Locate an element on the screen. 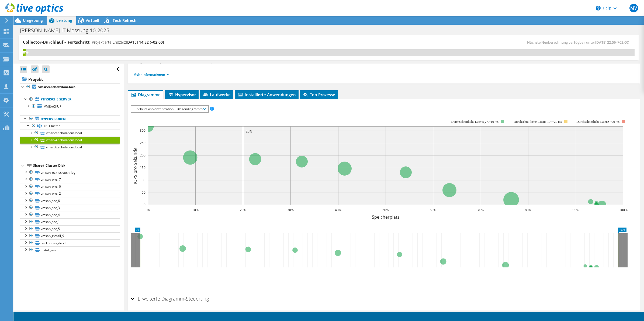 This screenshot has width=644, height=321. a: vmsan_wks_7 is located at coordinates (70, 179).